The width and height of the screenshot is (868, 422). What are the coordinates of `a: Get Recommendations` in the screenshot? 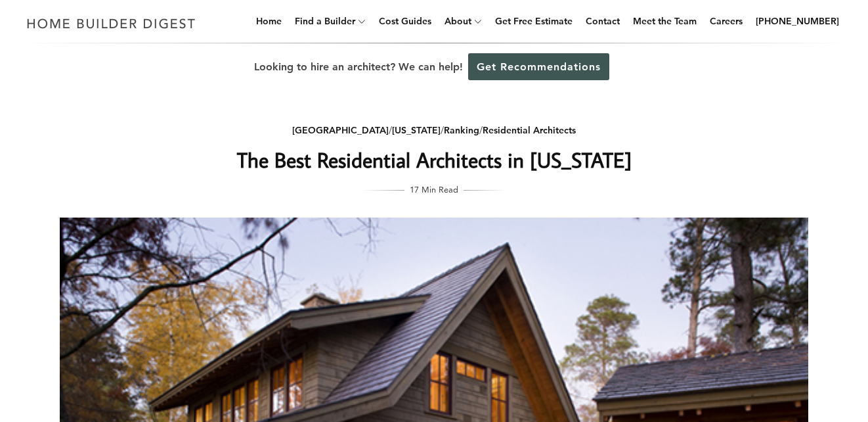 It's located at (539, 66).